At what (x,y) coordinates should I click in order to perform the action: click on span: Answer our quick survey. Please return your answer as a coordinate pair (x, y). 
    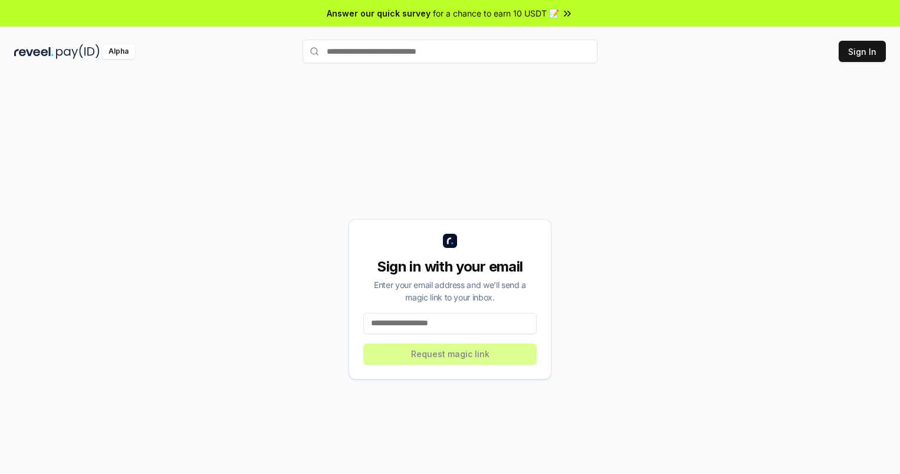
    Looking at the image, I should click on (379, 13).